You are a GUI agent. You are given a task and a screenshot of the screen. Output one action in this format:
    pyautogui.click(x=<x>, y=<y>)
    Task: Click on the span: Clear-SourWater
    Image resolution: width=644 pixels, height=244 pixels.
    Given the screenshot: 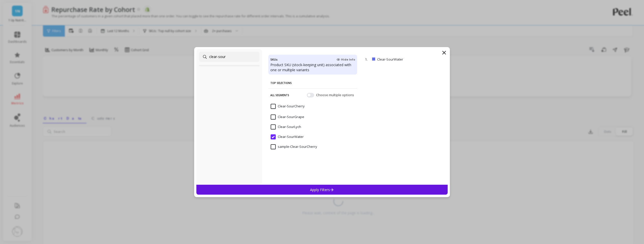 What is the action you would take?
    pyautogui.click(x=287, y=137)
    